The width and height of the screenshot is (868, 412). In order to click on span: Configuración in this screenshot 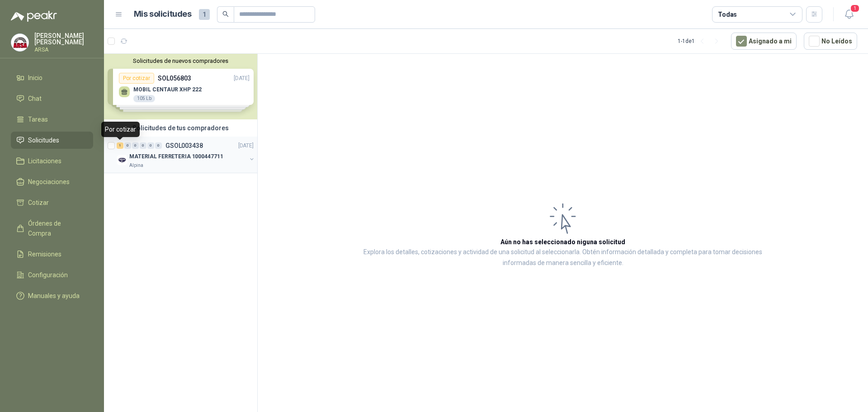, I will do `click(48, 275)`.